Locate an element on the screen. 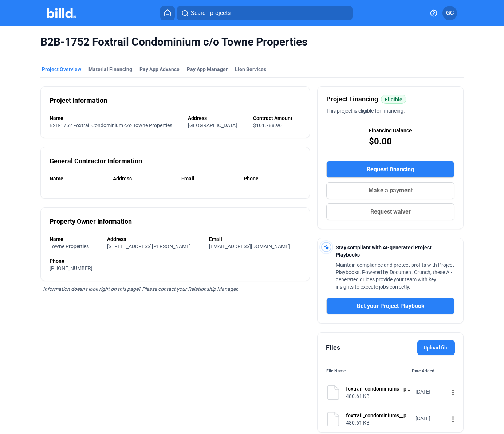 The image size is (504, 434). span: Pay App Manager is located at coordinates (207, 69).